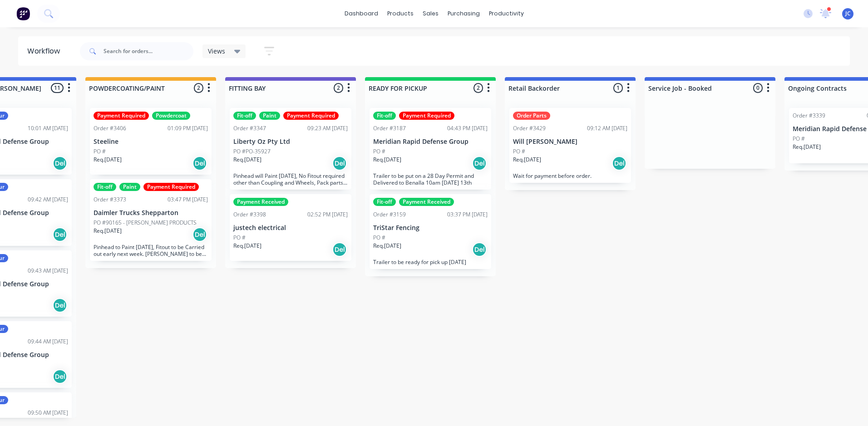 Image resolution: width=868 pixels, height=426 pixels. What do you see at coordinates (291, 142) in the screenshot?
I see `p: Liberty Oz Pty Ltd` at bounding box center [291, 142].